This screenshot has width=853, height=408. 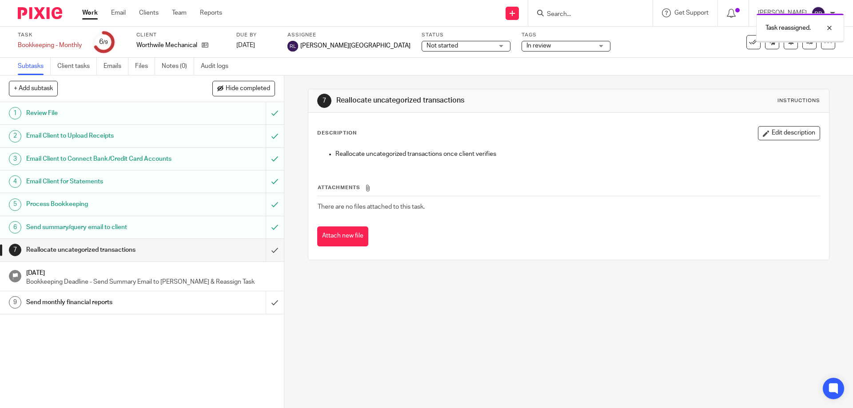 What do you see at coordinates (211, 13) in the screenshot?
I see `a: Reports` at bounding box center [211, 13].